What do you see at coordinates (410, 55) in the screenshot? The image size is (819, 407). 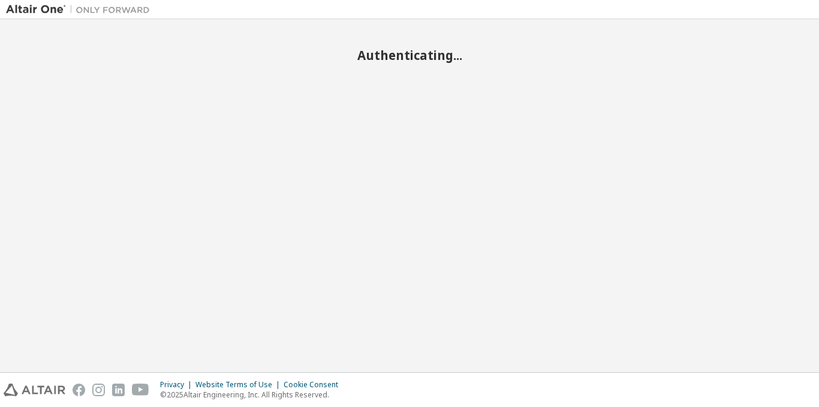 I see `h2: Authenticating...` at bounding box center [410, 55].